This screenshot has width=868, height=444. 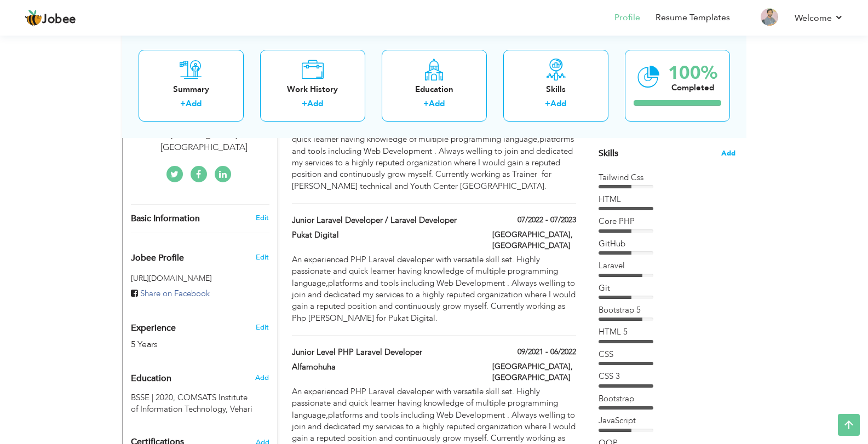 What do you see at coordinates (609, 154) in the screenshot?
I see `span: Skills` at bounding box center [609, 154].